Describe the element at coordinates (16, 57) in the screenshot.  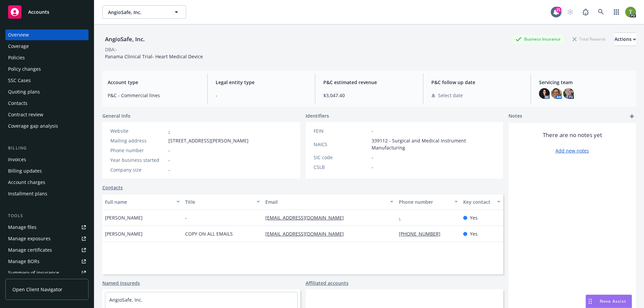
I see `div: Policies` at that location.